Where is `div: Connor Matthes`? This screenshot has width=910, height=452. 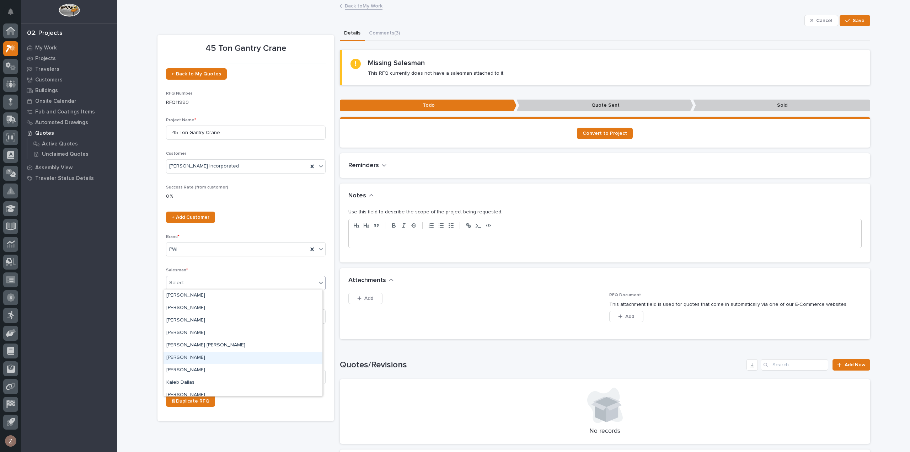 div: Connor Matthes is located at coordinates (243, 345).